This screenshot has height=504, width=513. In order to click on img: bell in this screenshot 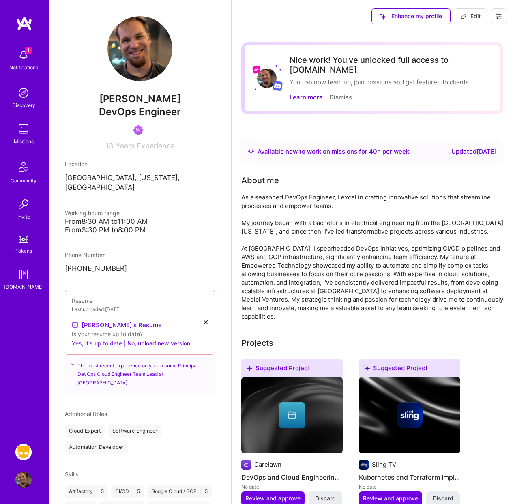, I will do `click(24, 55)`.